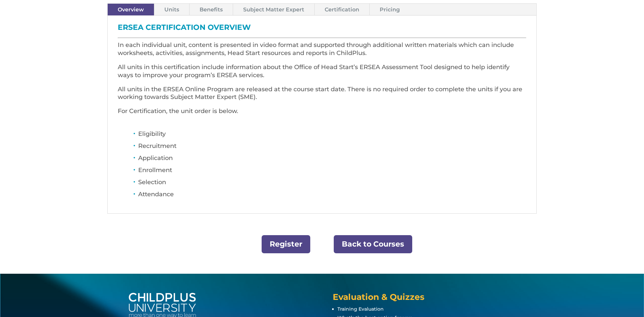 The width and height of the screenshot is (644, 317). What do you see at coordinates (152, 182) in the screenshot?
I see `span: Selection` at bounding box center [152, 182].